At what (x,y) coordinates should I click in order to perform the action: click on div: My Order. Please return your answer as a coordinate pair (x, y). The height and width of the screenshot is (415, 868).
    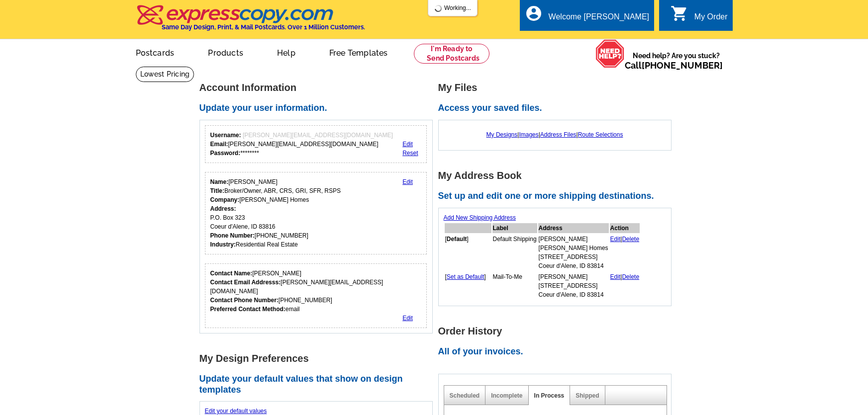
    Looking at the image, I should click on (710, 19).